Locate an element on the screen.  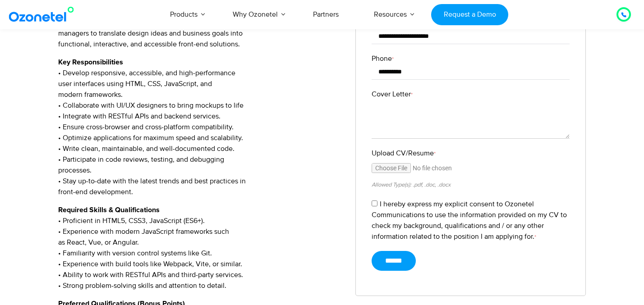
small: Allowed Type(s): .pdf, .doc, .docx is located at coordinates (411, 185).